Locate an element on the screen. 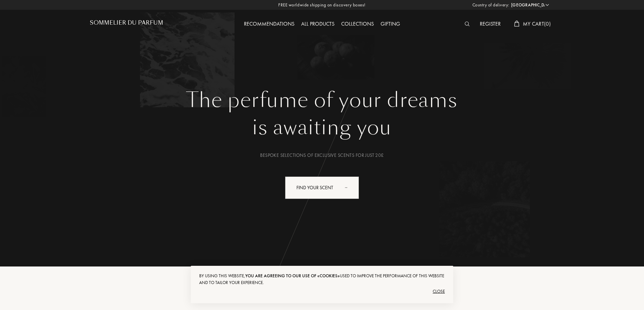 This screenshot has height=310, width=644. div: animation is located at coordinates (350, 187).